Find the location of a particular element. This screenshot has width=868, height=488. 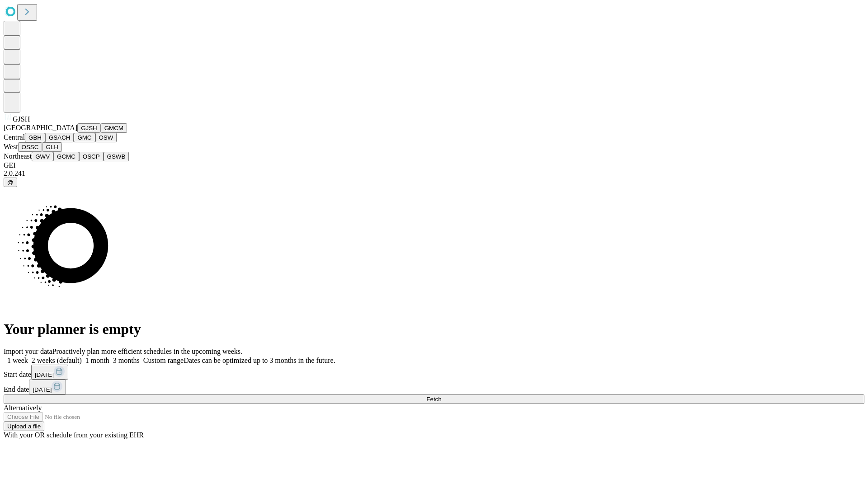

button: GSWB is located at coordinates (116, 157).